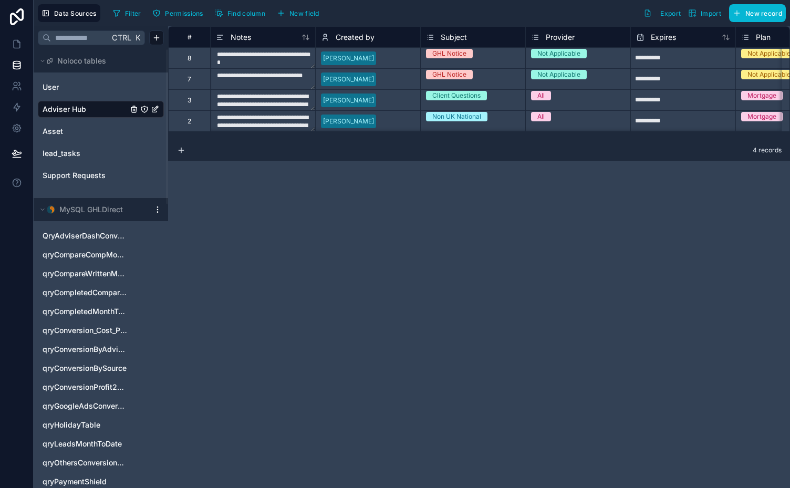  Describe the element at coordinates (85, 274) in the screenshot. I see `span: qryCompareWrittenMonth` at that location.